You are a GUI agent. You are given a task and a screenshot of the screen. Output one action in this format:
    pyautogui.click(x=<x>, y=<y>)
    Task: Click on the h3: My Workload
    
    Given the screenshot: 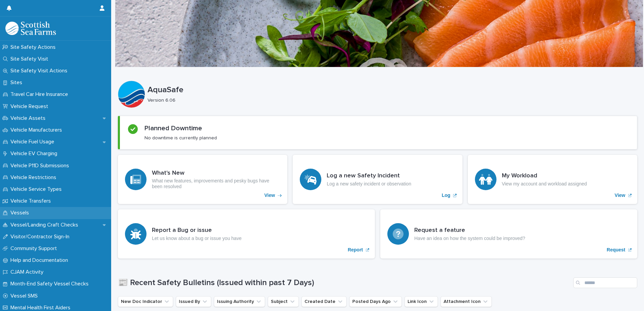 What is the action you would take?
    pyautogui.click(x=544, y=176)
    